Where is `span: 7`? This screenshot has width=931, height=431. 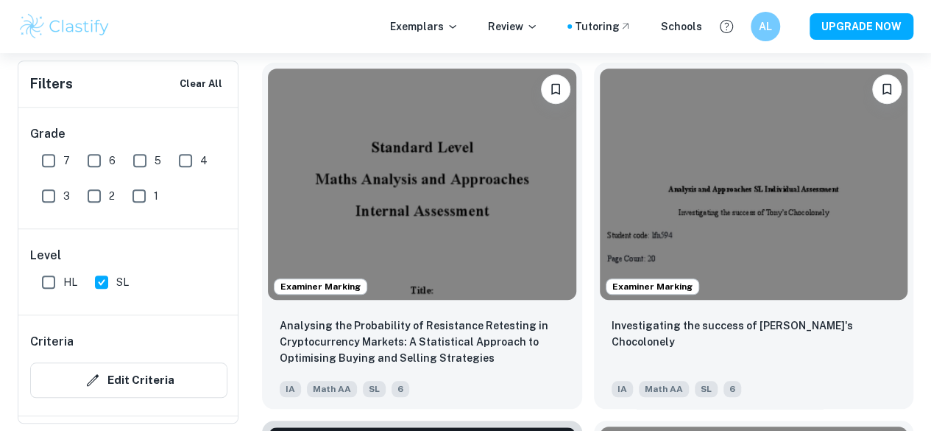
span: 7 is located at coordinates (66, 160).